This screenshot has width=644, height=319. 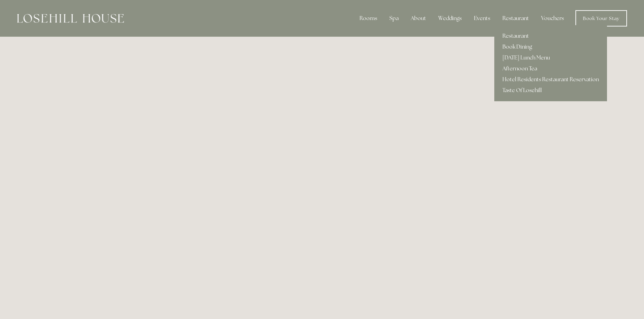 What do you see at coordinates (516, 18) in the screenshot?
I see `div: Restaurant` at bounding box center [516, 18].